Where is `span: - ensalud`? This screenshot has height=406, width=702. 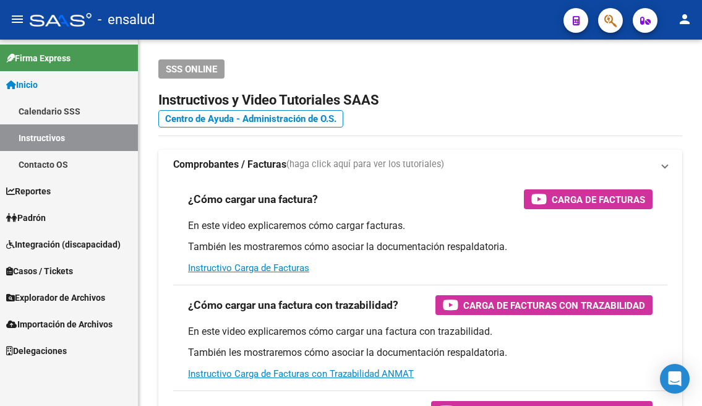
span: - ensalud is located at coordinates (126, 20).